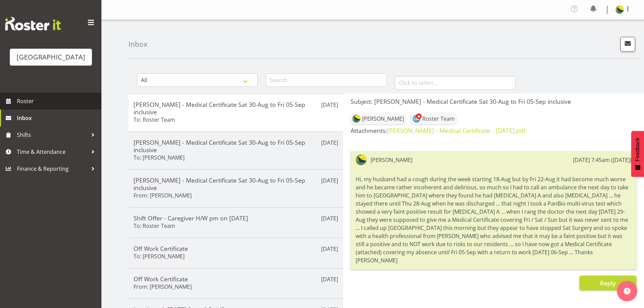 This screenshot has width=644, height=308. What do you see at coordinates (493, 131) in the screenshot?
I see `h5: Attachments:` at bounding box center [493, 131].